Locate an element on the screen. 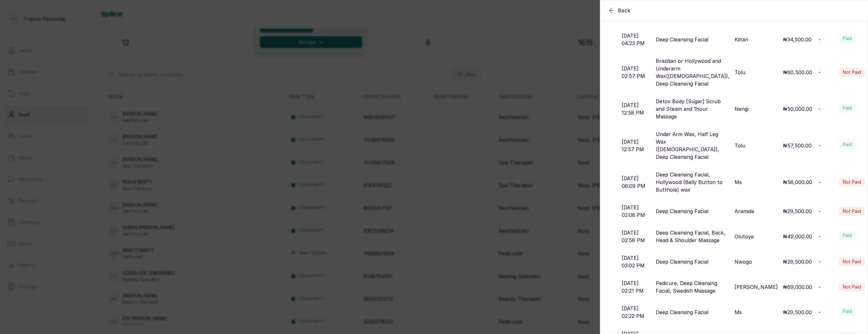 This screenshot has height=334, width=868. p: Deep Cleansing Facial, Back, Head & Shoulder Massage is located at coordinates (693, 237).